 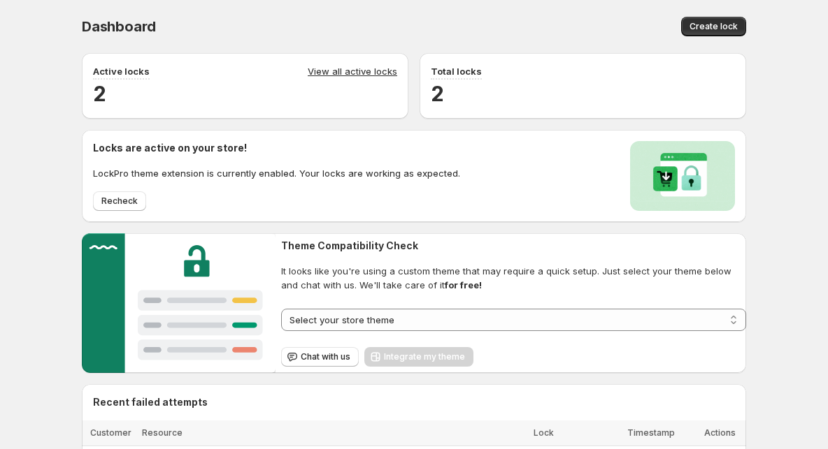 What do you see at coordinates (713, 27) in the screenshot?
I see `button: Create lock` at bounding box center [713, 27].